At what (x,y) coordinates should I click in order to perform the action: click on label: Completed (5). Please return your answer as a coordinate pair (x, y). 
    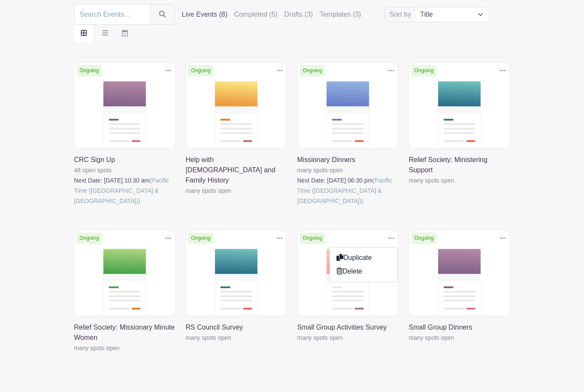
    Looking at the image, I should click on (255, 14).